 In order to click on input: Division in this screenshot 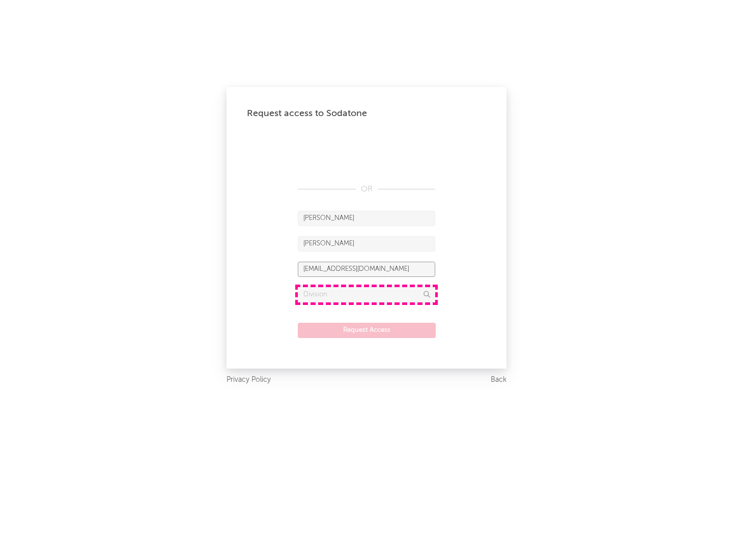, I will do `click(366, 294)`.